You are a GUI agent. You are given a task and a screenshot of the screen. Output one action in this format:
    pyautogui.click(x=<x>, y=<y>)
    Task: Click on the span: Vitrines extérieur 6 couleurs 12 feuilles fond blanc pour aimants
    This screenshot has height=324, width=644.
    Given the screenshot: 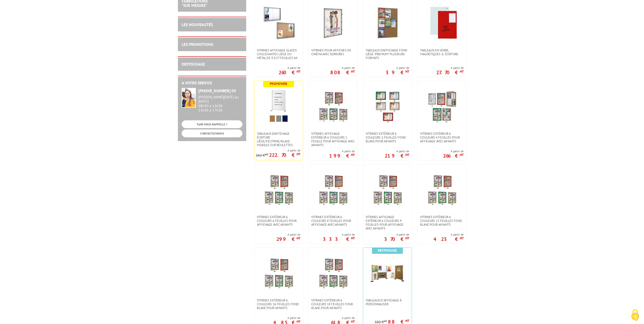 What is the action you would take?
    pyautogui.click(x=442, y=221)
    